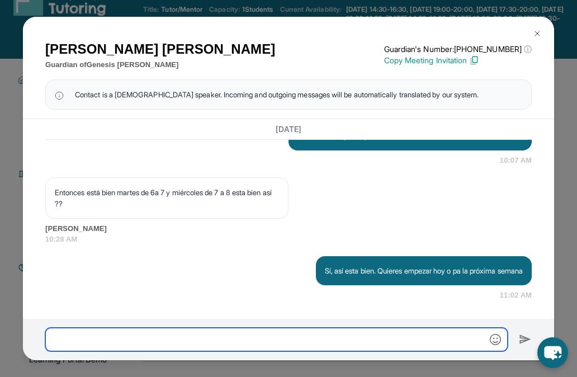 The width and height of the screenshot is (577, 377). Describe the element at coordinates (516, 161) in the screenshot. I see `span: 10:07 AM` at that location.